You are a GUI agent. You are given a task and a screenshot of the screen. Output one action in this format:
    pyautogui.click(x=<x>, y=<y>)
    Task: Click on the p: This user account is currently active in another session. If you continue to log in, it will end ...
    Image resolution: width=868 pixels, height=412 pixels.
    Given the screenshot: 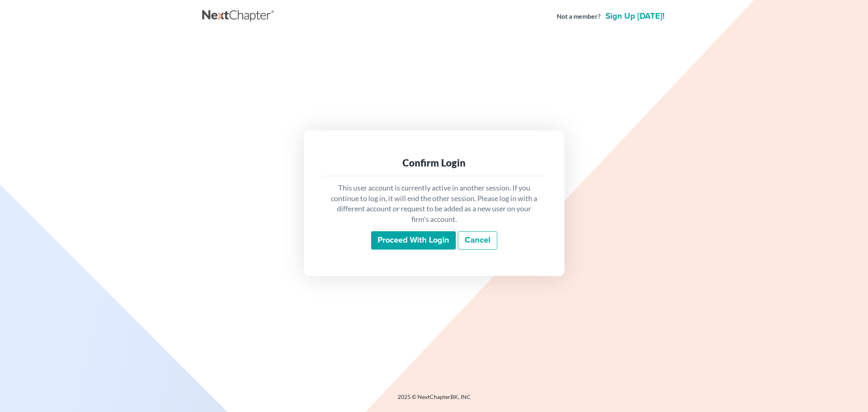 What is the action you would take?
    pyautogui.click(x=434, y=204)
    